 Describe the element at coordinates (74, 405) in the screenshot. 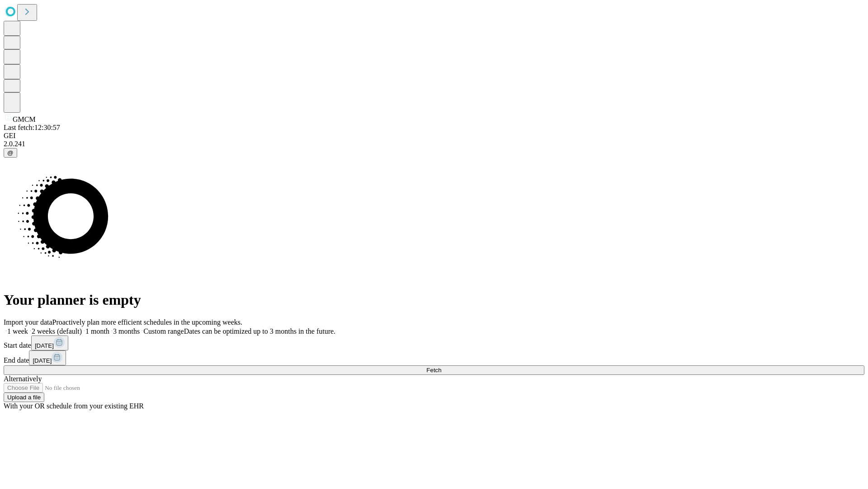

I see `span: With your OR schedule from your existing EHR` at that location.